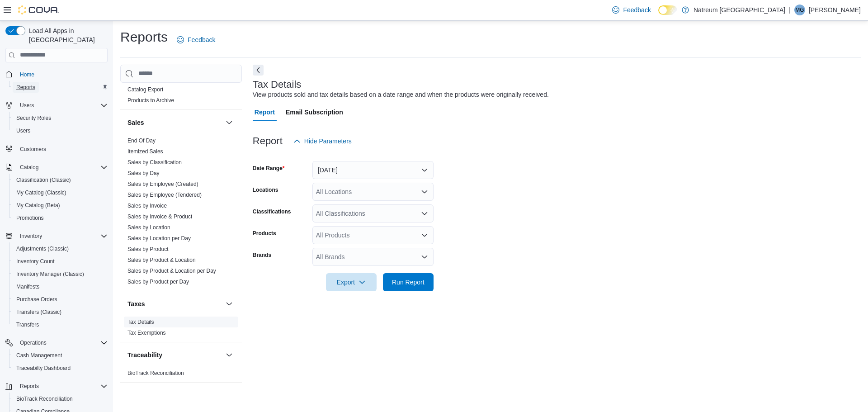  Describe the element at coordinates (145, 89) in the screenshot. I see `a: Catalog Export` at that location.